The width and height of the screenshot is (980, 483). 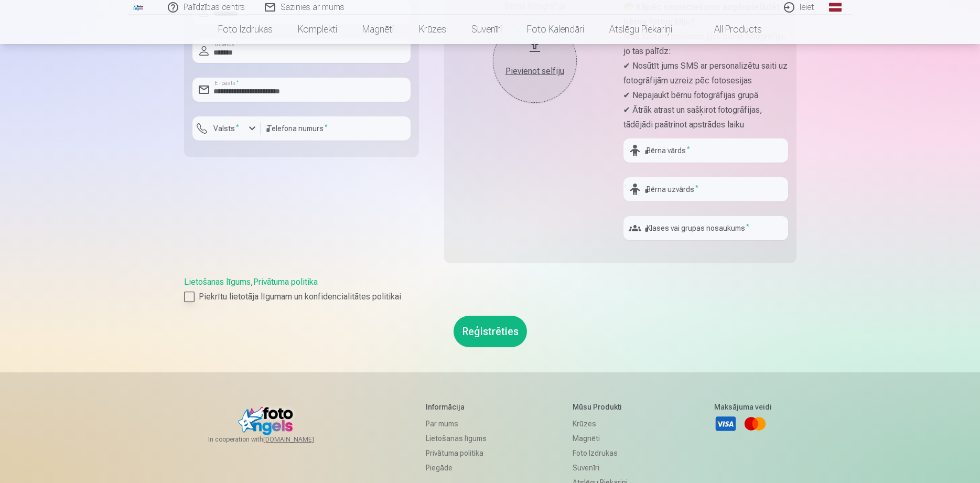 I want to click on h5: Informācija, so click(x=456, y=407).